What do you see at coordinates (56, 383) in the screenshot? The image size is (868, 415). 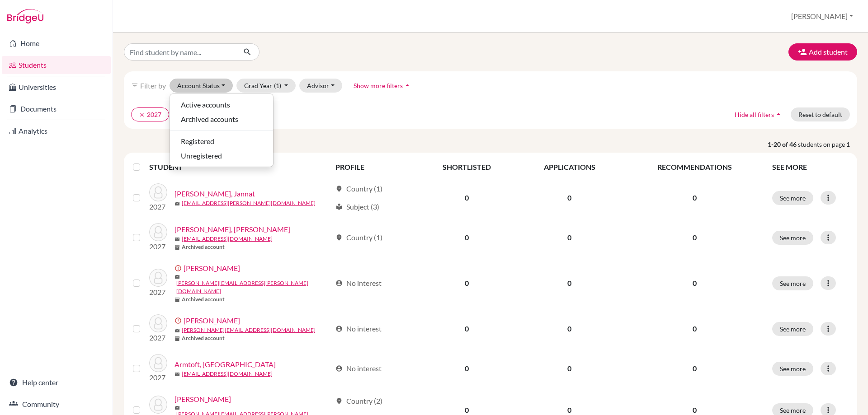 I see `a: Help center` at bounding box center [56, 383].